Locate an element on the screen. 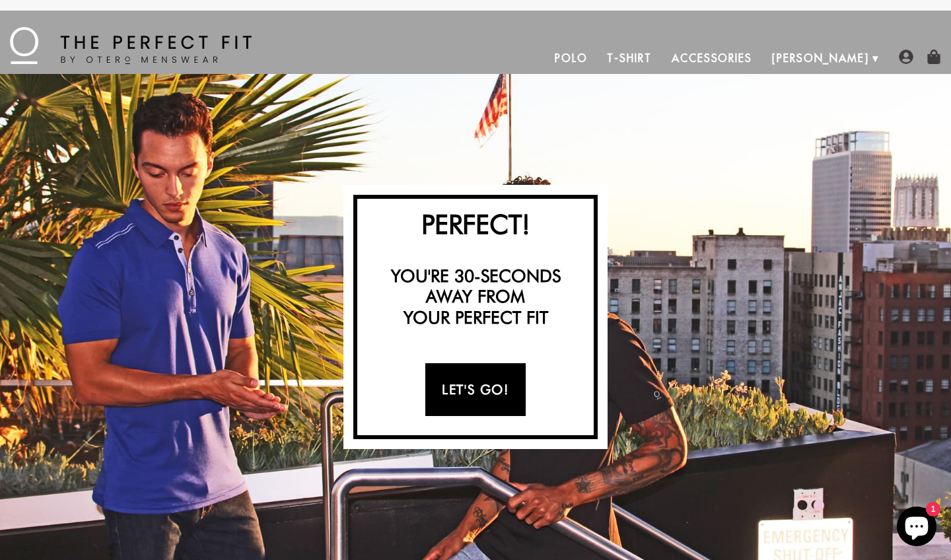 This screenshot has height=560, width=951. inbox-online-store-chat: Shopify online store chat is located at coordinates (917, 527).